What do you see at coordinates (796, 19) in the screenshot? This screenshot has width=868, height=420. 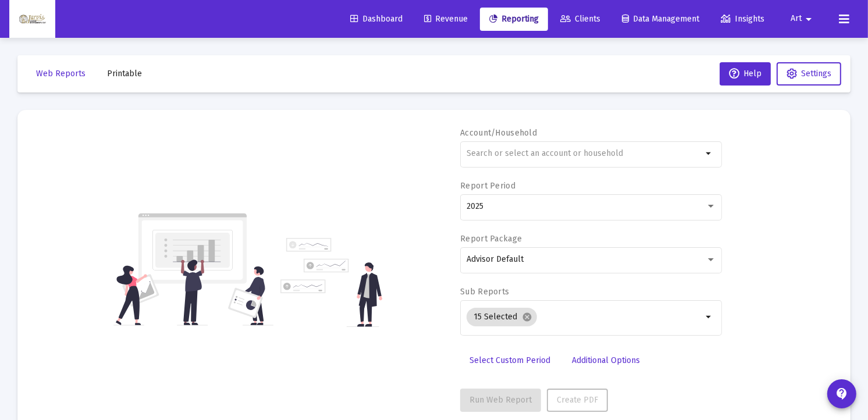 I see `span: Art` at bounding box center [796, 19].